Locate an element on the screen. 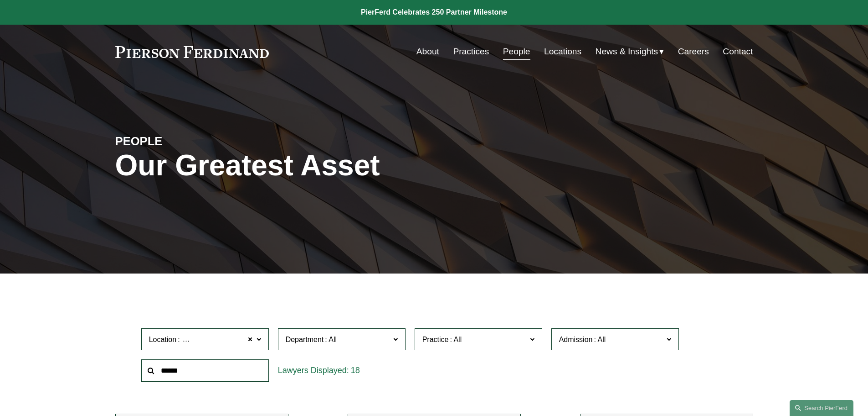 The height and width of the screenshot is (416, 868). span: 18 is located at coordinates (356, 370).